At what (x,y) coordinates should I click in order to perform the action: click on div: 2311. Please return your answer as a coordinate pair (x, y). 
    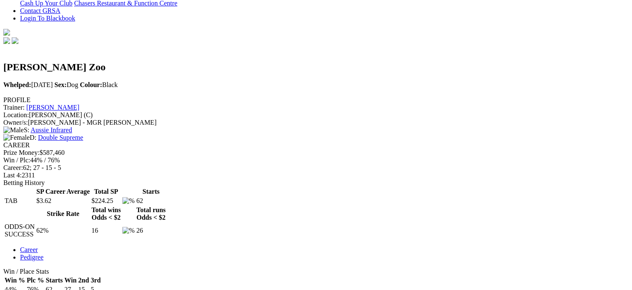
    Looking at the image, I should click on (316, 175).